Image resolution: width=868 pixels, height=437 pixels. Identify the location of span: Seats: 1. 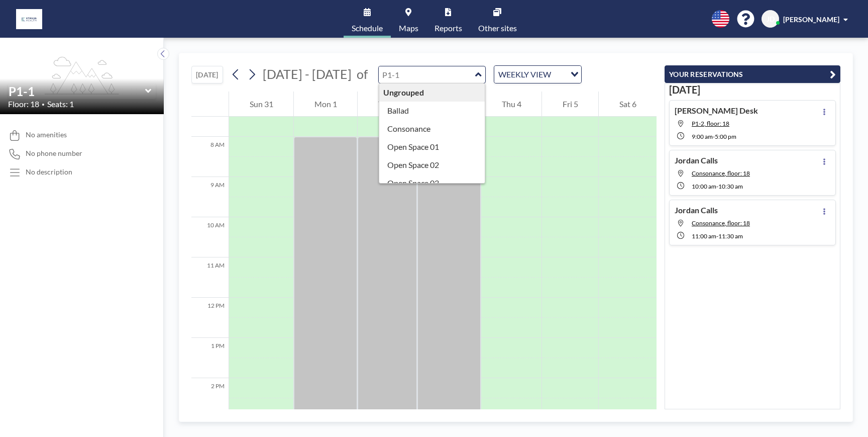
(60, 104).